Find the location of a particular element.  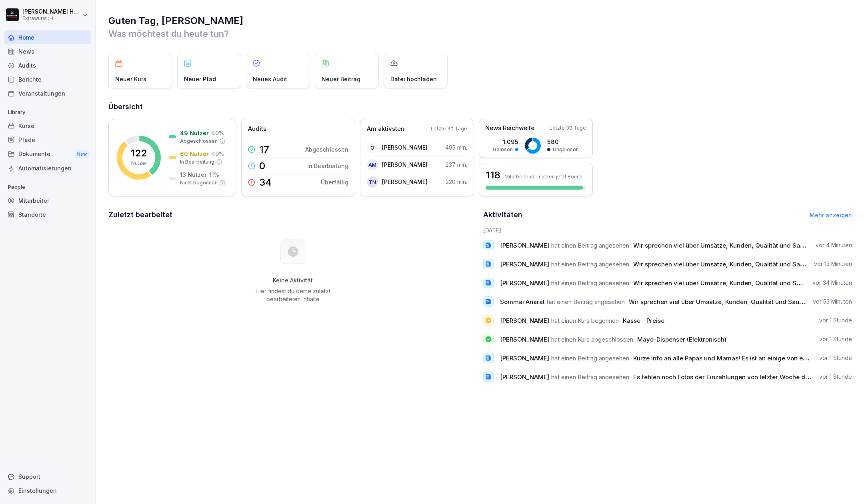

p: 11 % is located at coordinates (214, 174).